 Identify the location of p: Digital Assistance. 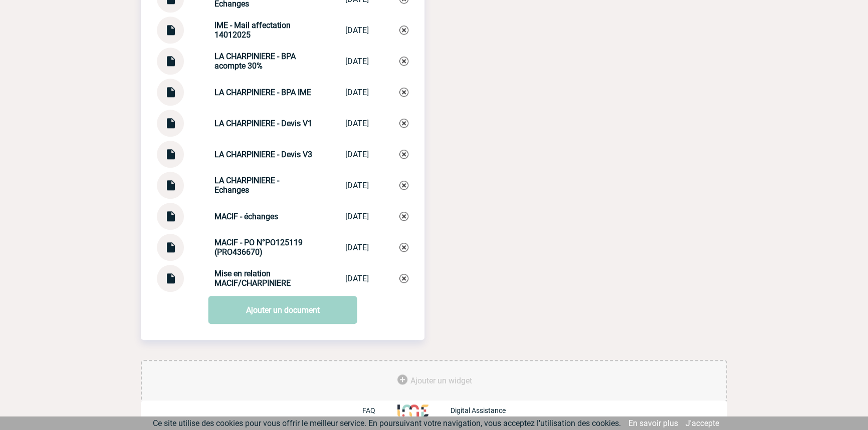
(478, 411).